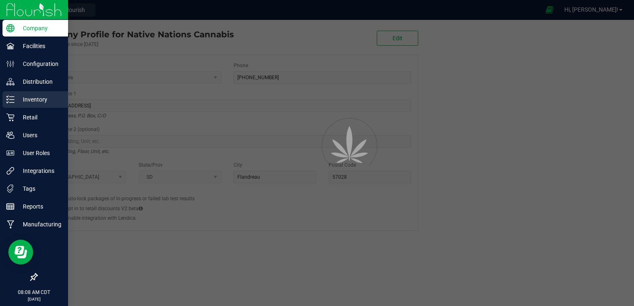 This screenshot has width=634, height=306. Describe the element at coordinates (10, 64) in the screenshot. I see `inline-svg: Configuration` at that location.